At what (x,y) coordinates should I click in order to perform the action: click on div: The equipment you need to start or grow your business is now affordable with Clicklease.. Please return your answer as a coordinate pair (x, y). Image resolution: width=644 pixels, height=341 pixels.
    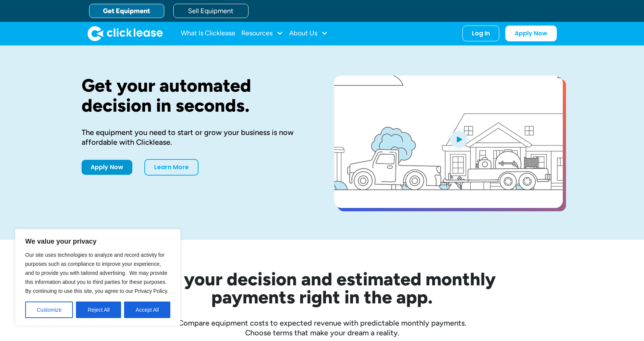
    Looking at the image, I should click on (196, 137).